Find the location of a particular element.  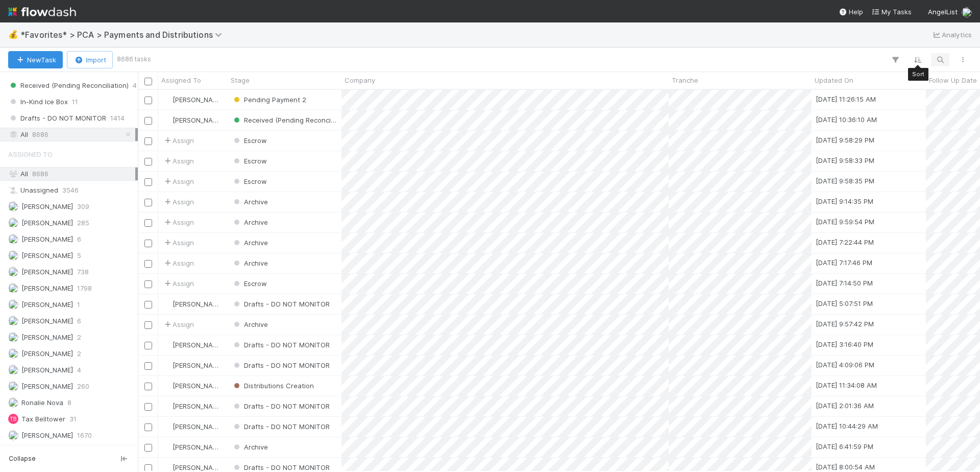

span: *Favorites* > PCA > Payments and Distributions is located at coordinates (123, 35).